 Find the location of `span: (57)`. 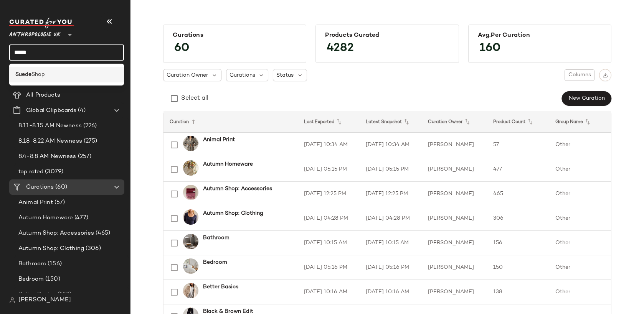

span: (57) is located at coordinates (59, 202).